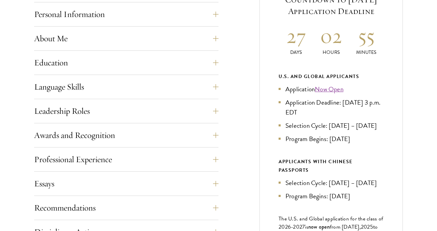 The width and height of the screenshot is (437, 231). What do you see at coordinates (366, 36) in the screenshot?
I see `h2: 55` at bounding box center [366, 36].